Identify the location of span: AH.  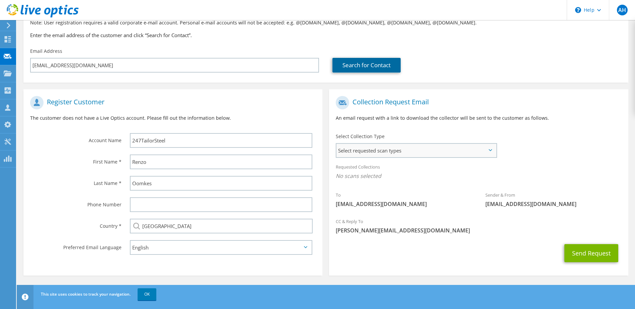
(622, 10).